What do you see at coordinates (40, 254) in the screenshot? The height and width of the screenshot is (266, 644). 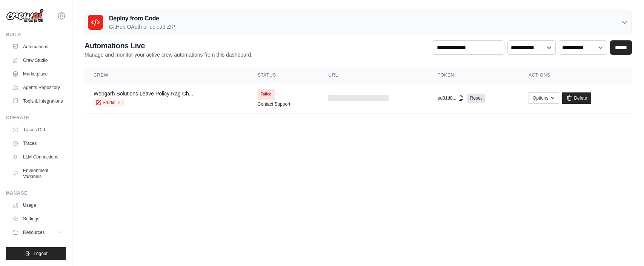 I see `span: Logout` at bounding box center [40, 254].